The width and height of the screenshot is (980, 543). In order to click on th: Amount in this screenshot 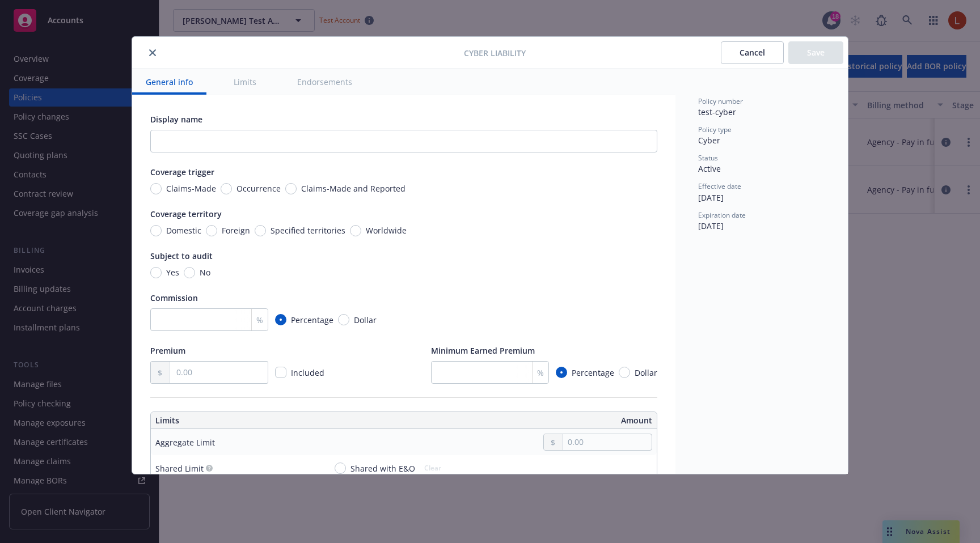, I will do `click(532, 420)`.